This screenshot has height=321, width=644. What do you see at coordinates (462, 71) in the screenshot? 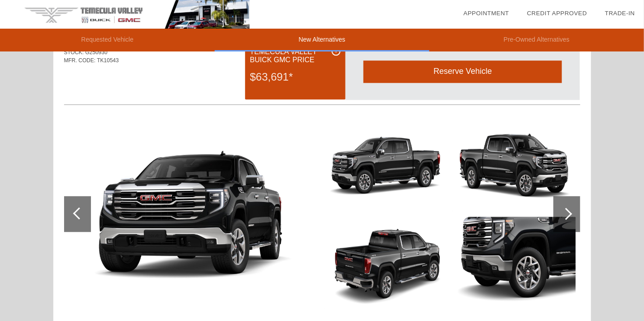
I see `div: Reserve Vehicle` at bounding box center [462, 71].